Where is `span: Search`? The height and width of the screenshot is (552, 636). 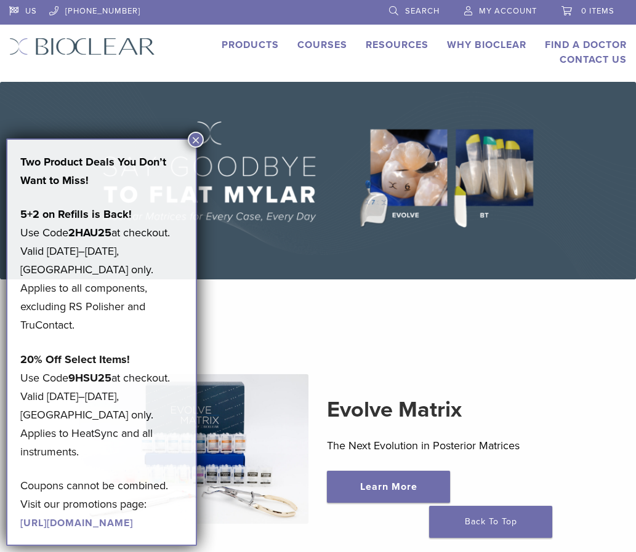
span: Search is located at coordinates (422, 11).